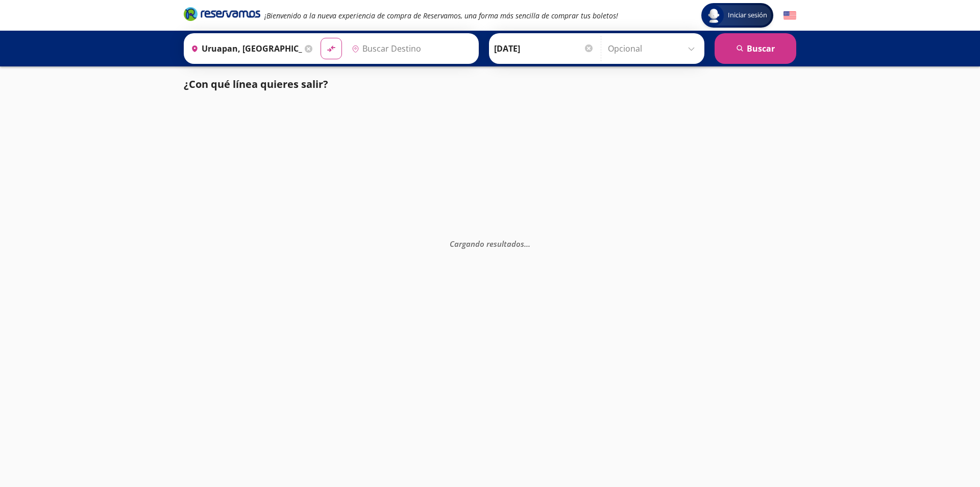  I want to click on em: ¡Bienvenido a la nueva experiencia de compra de Reservamos, una forma más sencilla de comprar tus..., so click(441, 15).